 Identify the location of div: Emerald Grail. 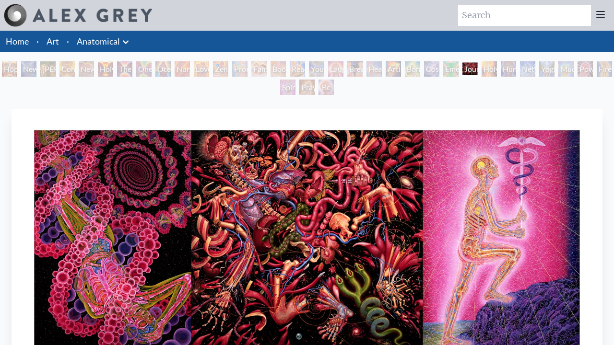
(451, 69).